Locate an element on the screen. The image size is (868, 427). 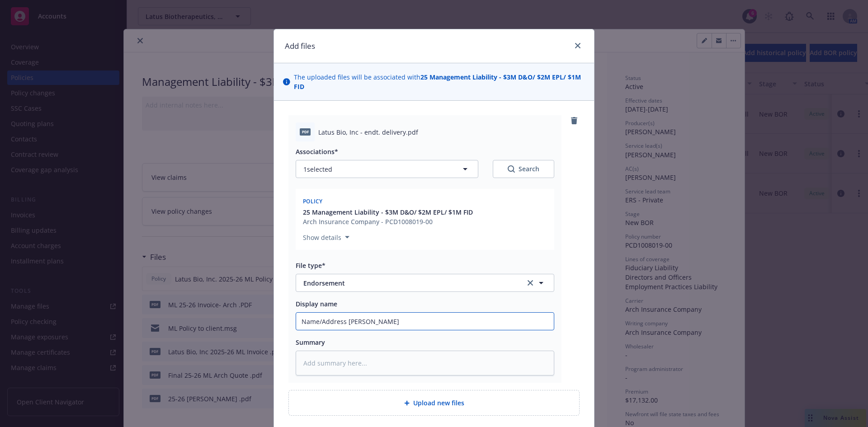
div: Upload new files is located at coordinates (434, 403).